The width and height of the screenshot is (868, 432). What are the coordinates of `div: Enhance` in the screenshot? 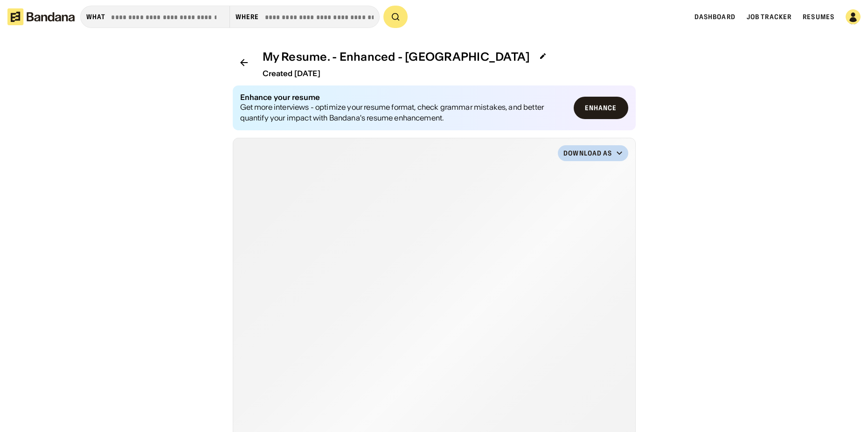 It's located at (601, 108).